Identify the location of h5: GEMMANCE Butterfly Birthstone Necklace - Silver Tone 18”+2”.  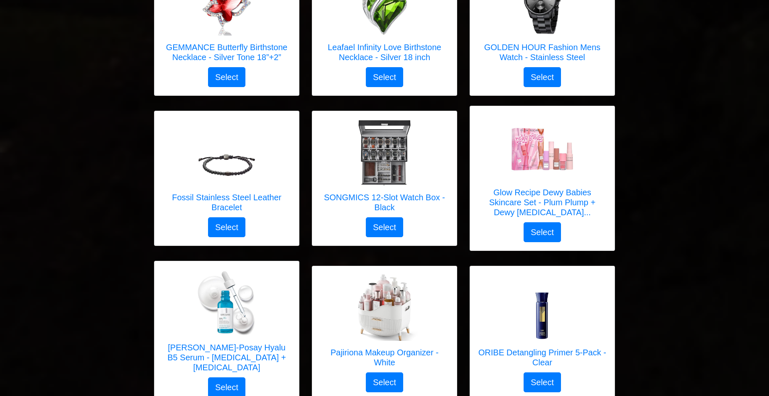
(227, 52).